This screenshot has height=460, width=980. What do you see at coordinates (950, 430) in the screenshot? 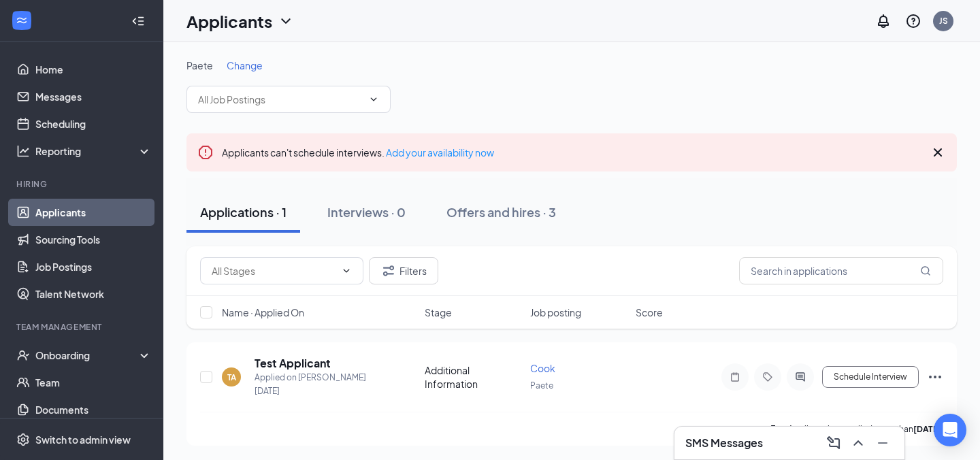
I see `div: Open Intercom Messenger` at bounding box center [950, 430].